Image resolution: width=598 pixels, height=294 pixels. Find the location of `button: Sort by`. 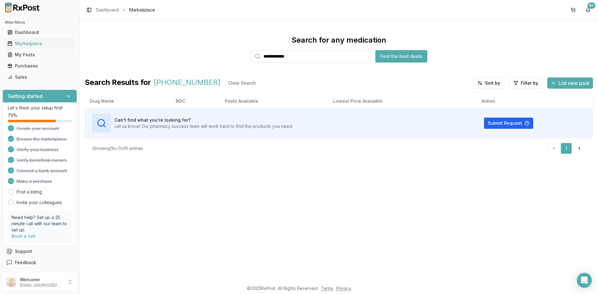

button: Sort by is located at coordinates (488, 83).